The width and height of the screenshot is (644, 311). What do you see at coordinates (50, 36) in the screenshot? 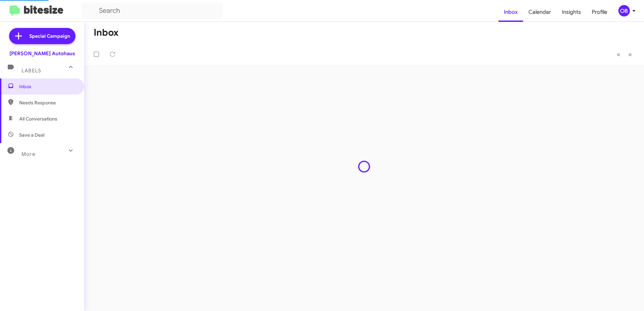
I see `span: Special Campaign` at bounding box center [50, 36].